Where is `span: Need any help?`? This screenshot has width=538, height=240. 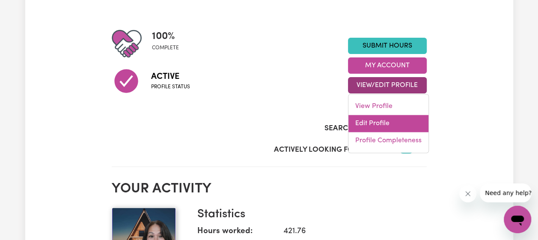 span: Need any help? is located at coordinates (28, 9).